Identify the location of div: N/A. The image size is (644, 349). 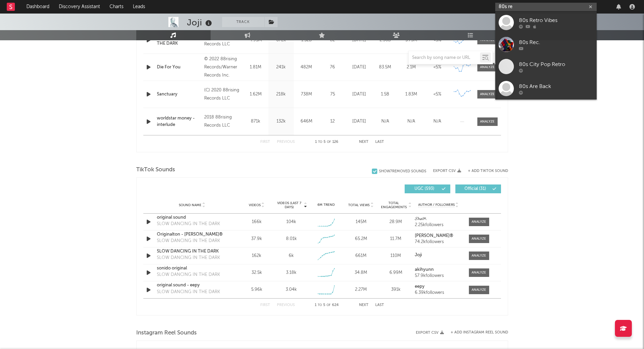
(385, 121).